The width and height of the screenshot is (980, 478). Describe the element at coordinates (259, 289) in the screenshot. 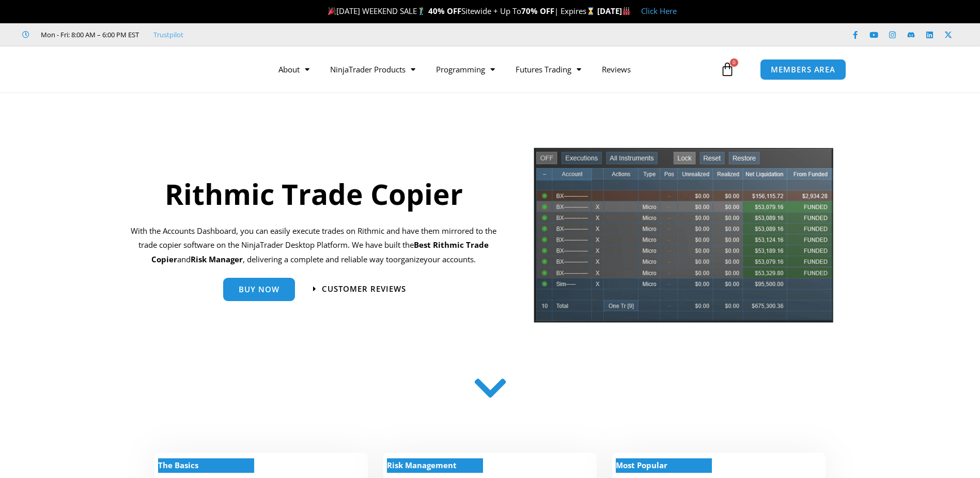

I see `a: Buy Now` at that location.